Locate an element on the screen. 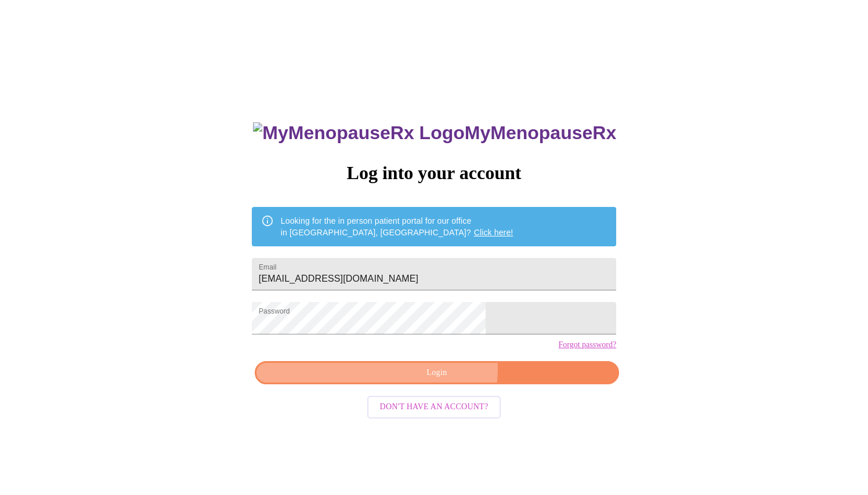  a: Forgot password? is located at coordinates (587, 345).